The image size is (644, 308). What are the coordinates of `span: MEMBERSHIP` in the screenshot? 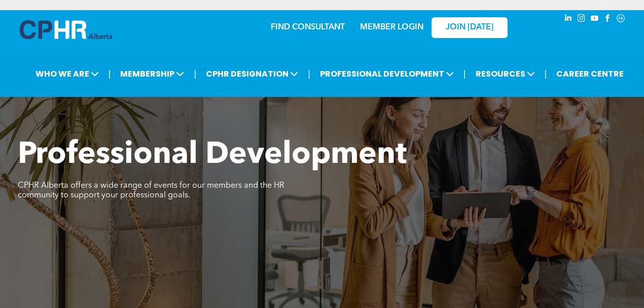 It's located at (152, 73).